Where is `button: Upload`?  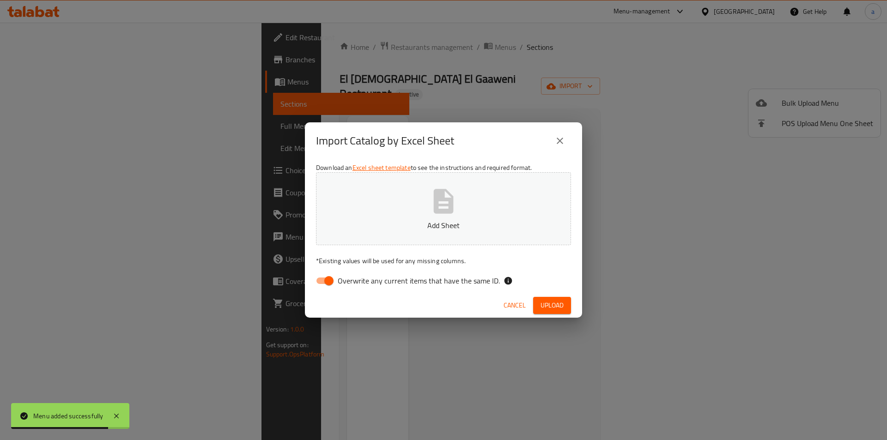 button: Upload is located at coordinates (552, 305).